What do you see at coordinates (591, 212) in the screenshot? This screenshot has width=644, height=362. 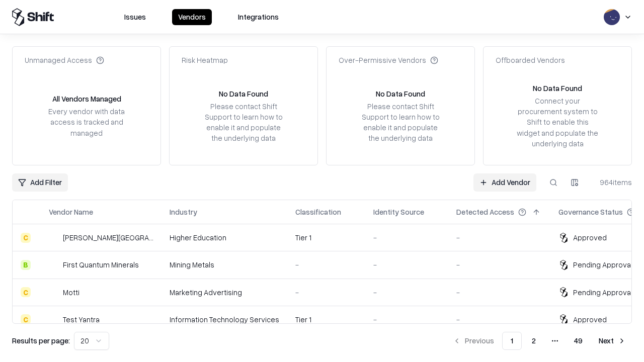 I see `div: Governance Status` at bounding box center [591, 212].